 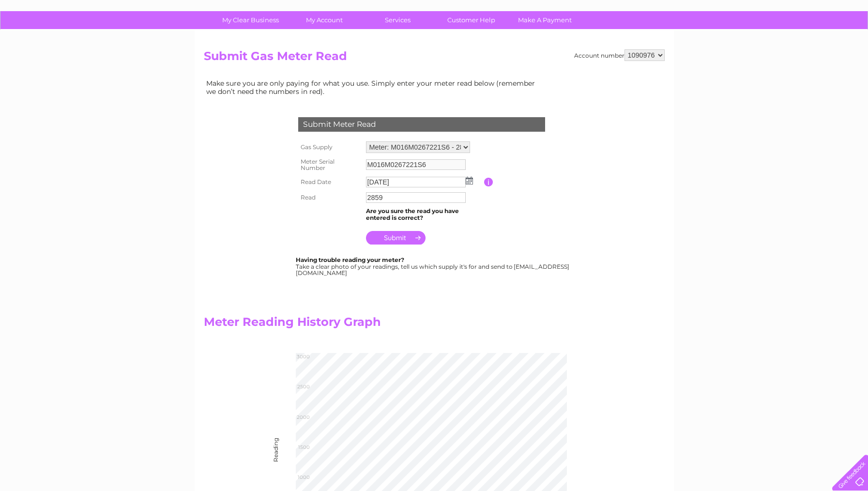 I want to click on a: Customer Help, so click(x=471, y=19).